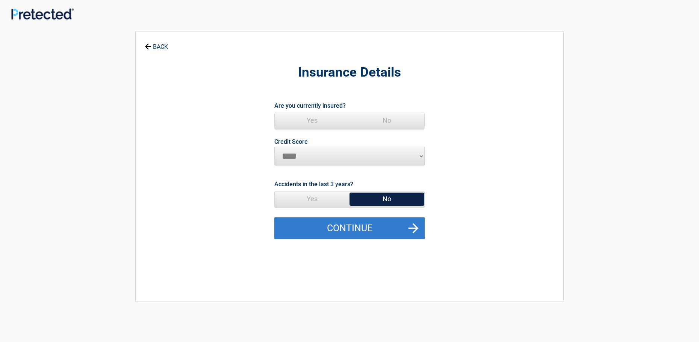 Image resolution: width=699 pixels, height=342 pixels. Describe the element at coordinates (156, 43) in the screenshot. I see `a: BACK` at that location.